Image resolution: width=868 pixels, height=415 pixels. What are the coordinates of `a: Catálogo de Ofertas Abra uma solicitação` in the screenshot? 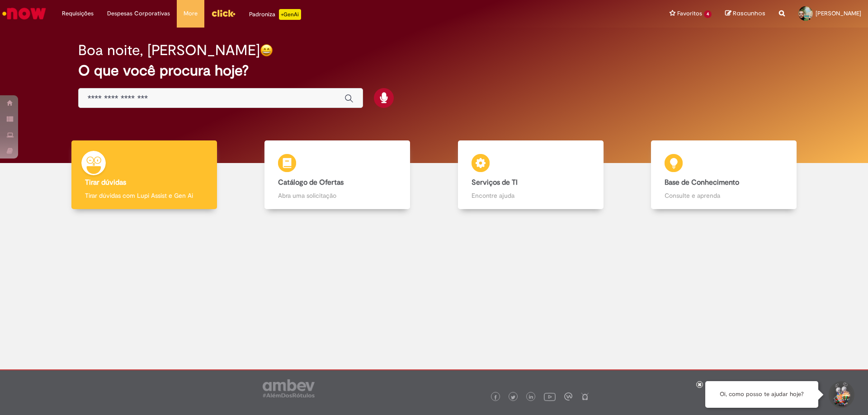 It's located at (338, 175).